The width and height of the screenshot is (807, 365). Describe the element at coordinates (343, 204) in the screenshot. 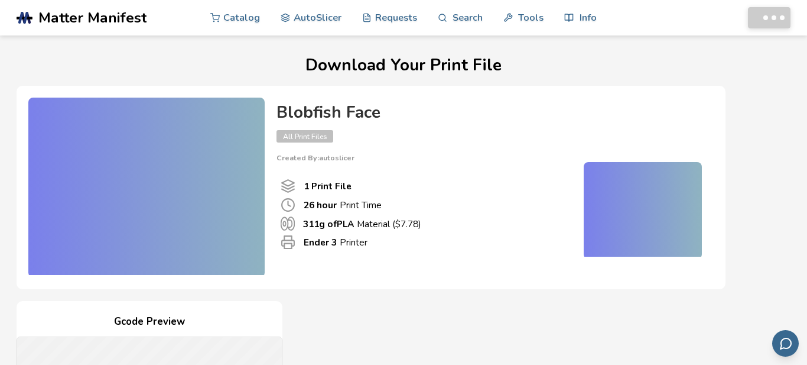

I see `p: Print Time` at that location.